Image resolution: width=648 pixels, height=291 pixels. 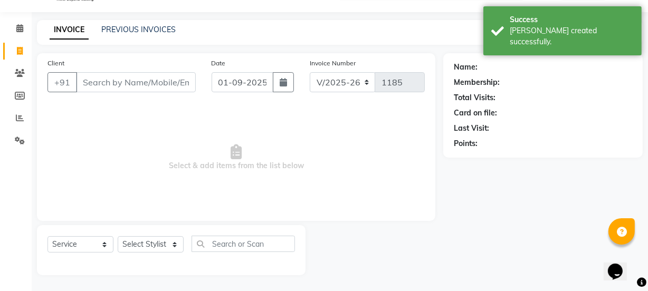 What do you see at coordinates (471, 128) in the screenshot?
I see `div: Last Visit:` at bounding box center [471, 128].